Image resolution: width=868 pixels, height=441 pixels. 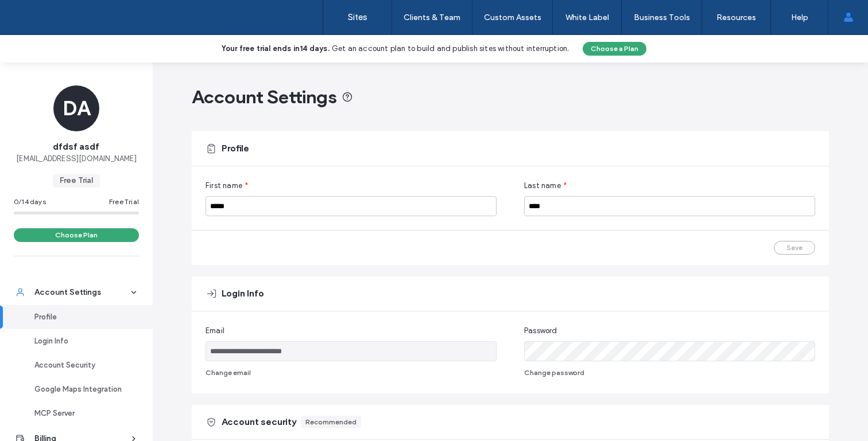 What do you see at coordinates (214, 331) in the screenshot?
I see `span: Email` at bounding box center [214, 331].